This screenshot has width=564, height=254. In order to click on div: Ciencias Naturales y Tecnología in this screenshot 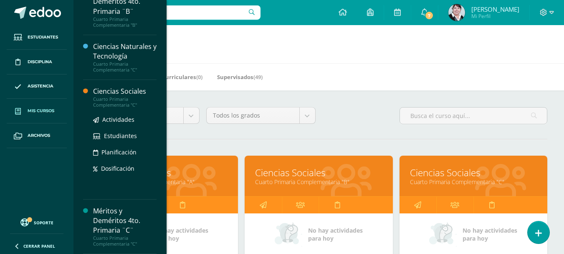, I will do `click(125, 51)`.